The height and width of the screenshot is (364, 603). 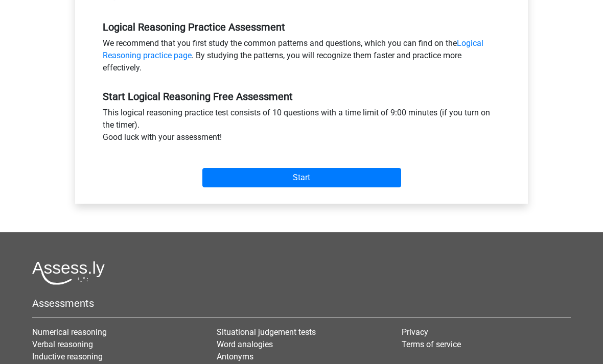 I want to click on h5: Start Logical Reasoning Free Assessment, so click(x=302, y=96).